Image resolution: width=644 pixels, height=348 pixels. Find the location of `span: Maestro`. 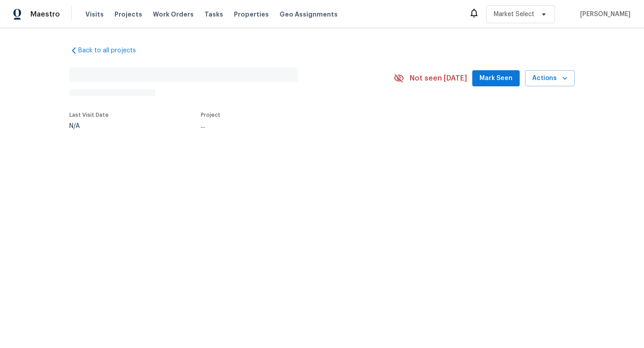

span: Maestro is located at coordinates (45, 15).